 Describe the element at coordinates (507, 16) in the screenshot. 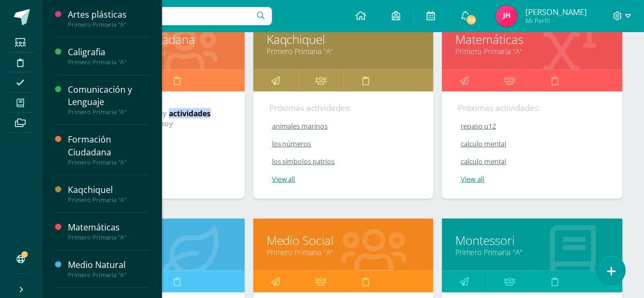

I see `img: 7ccd02e01d7757ad1897b009bf9ca5b5.png` at that location.